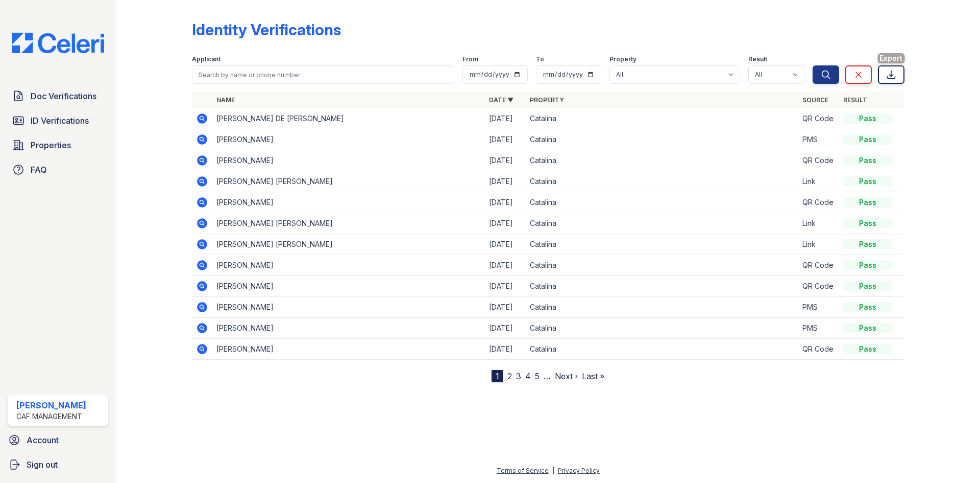 The width and height of the screenshot is (980, 483). What do you see at coordinates (470, 60) in the screenshot?
I see `label: From` at bounding box center [470, 60].